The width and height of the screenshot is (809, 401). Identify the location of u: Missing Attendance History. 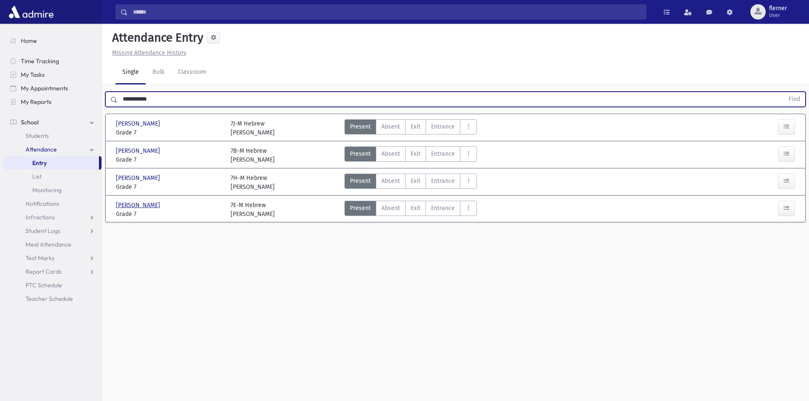
(149, 53).